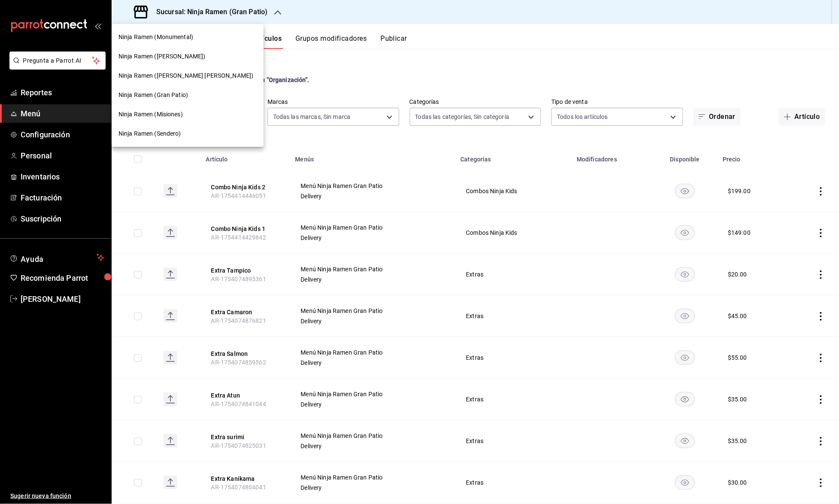  I want to click on div: Ninja Ramen (Misiones), so click(188, 114).